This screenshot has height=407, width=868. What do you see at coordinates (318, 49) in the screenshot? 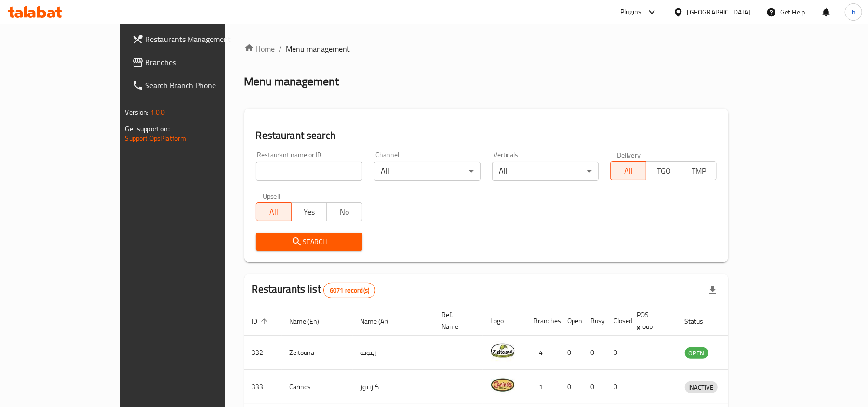
I see `span: Menu management` at bounding box center [318, 49].